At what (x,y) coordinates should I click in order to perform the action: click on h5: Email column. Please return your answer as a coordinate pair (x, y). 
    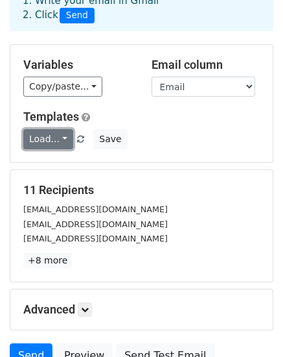
    Looking at the image, I should click on (206, 65).